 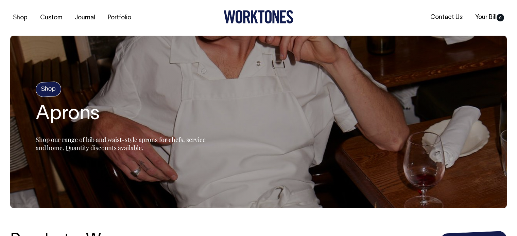 I want to click on a: Your Bill0, so click(x=489, y=17).